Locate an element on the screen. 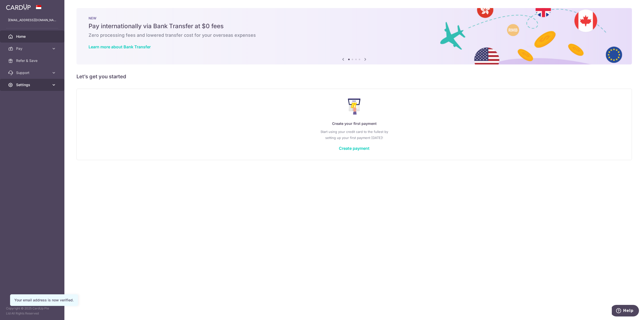  a: Learn more about Bank Transfer is located at coordinates (120, 47).